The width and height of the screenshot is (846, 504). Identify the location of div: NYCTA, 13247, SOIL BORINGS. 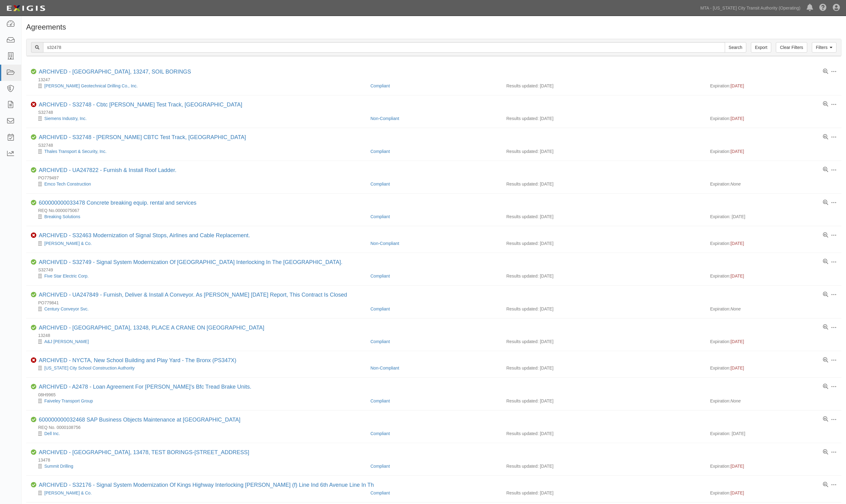
(115, 72).